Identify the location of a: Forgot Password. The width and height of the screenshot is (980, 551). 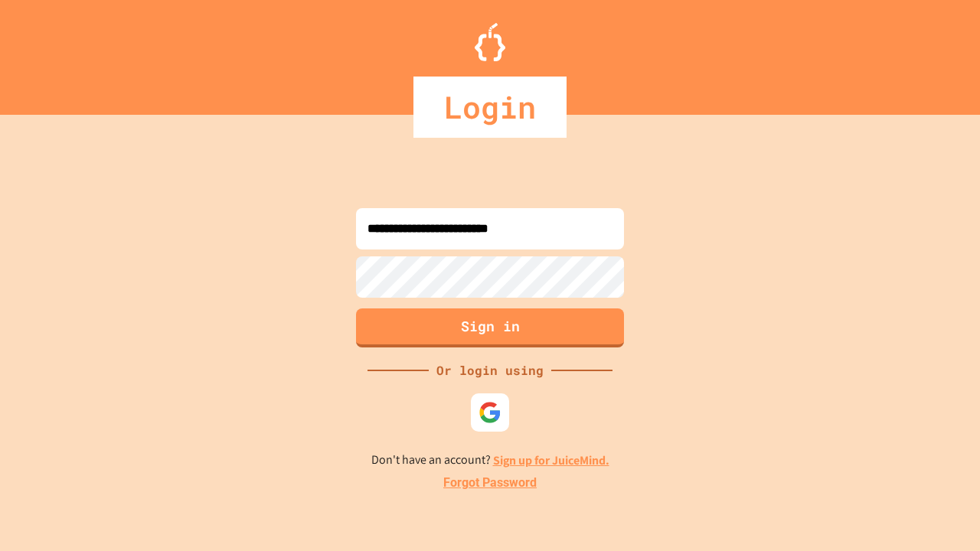
(490, 483).